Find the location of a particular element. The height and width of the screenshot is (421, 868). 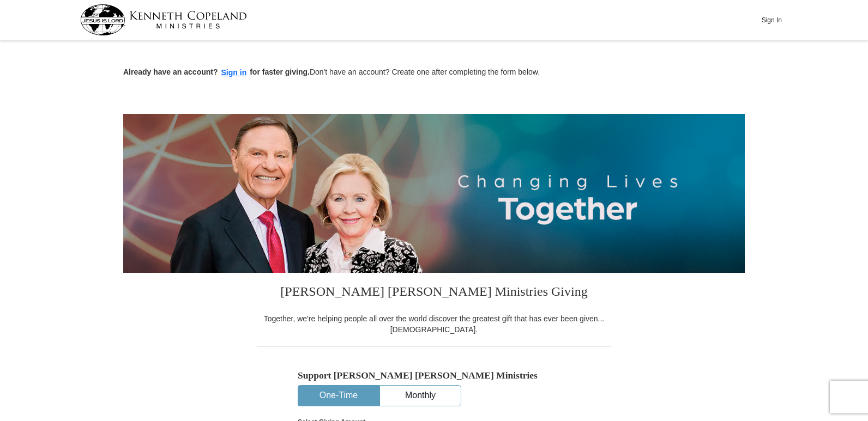

strong: Already have an account? for faster giving. is located at coordinates (216, 72).